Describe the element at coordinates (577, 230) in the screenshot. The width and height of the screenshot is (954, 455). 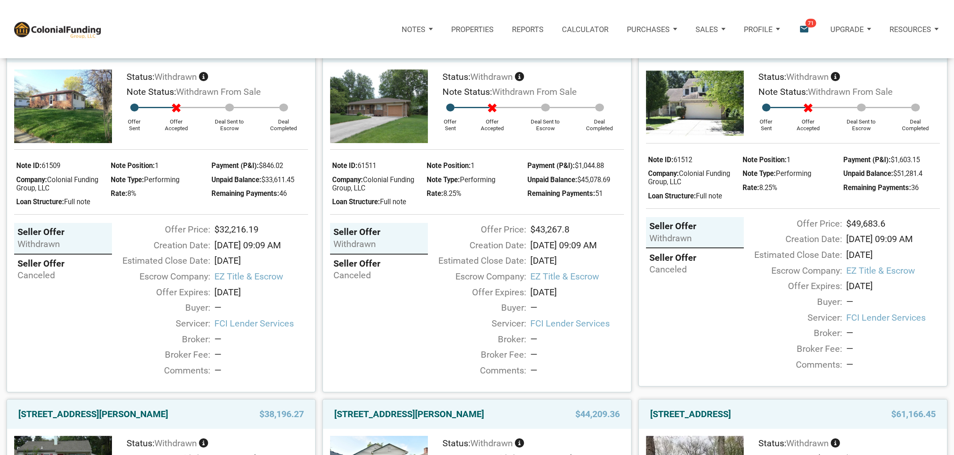
I see `div: $43,267.8` at that location.